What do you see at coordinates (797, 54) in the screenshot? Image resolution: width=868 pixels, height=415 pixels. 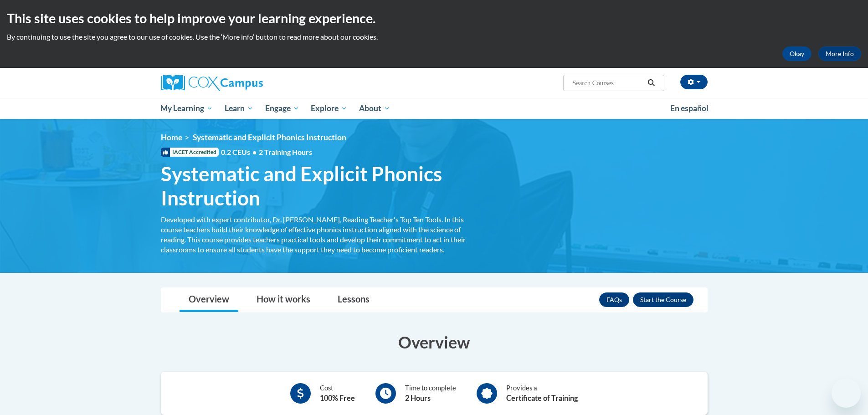 I see `button: Okay` at bounding box center [797, 54].